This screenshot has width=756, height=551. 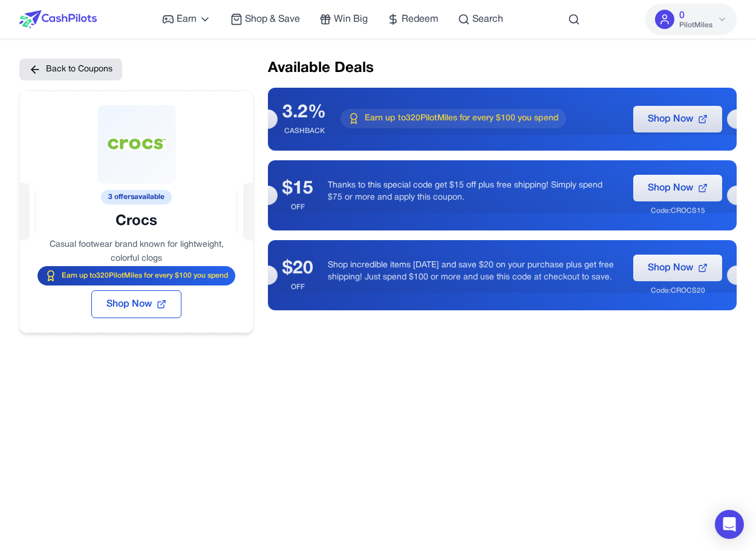 What do you see at coordinates (58, 20) in the screenshot?
I see `a: CashPilots Logo` at bounding box center [58, 20].